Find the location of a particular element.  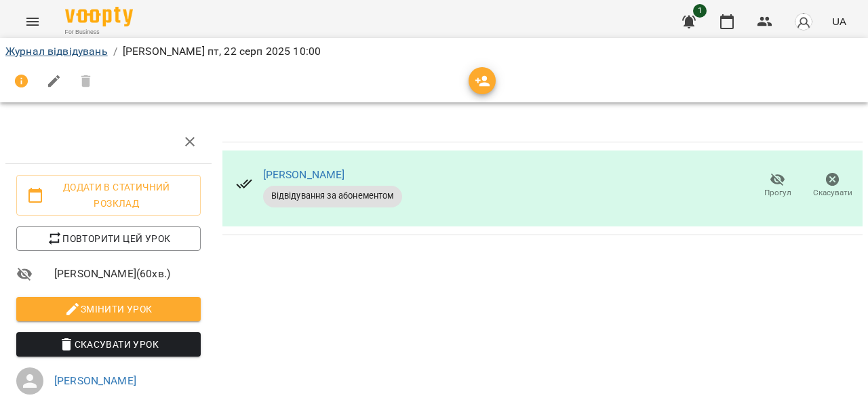

button: Додати в статичний розклад is located at coordinates (109, 196).